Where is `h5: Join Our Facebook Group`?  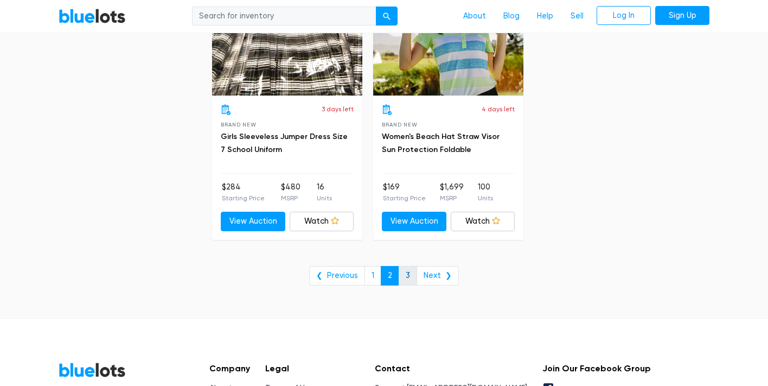
h5: Join Our Facebook Group is located at coordinates (597, 368).